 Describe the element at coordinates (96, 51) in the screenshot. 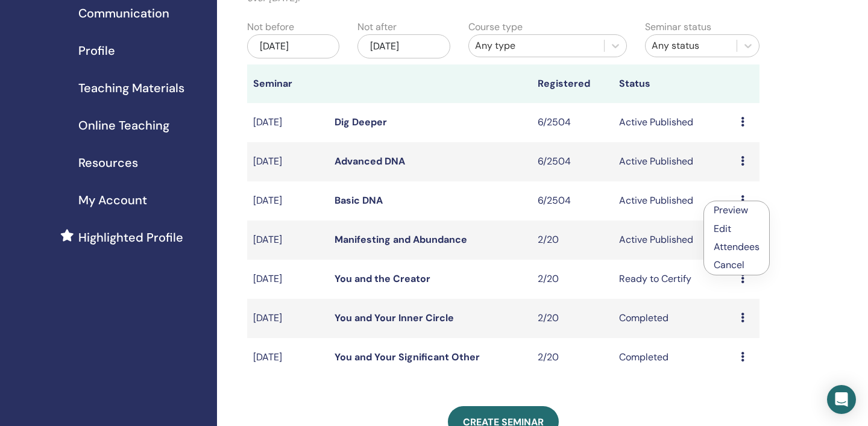

I see `span: Profile` at that location.